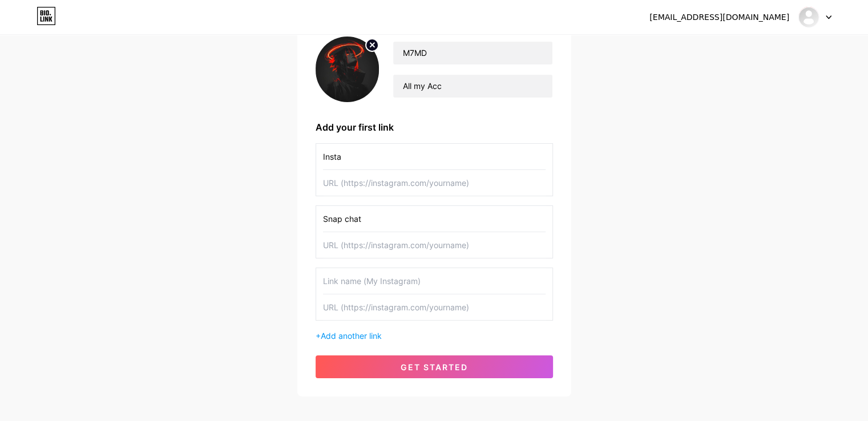  Describe the element at coordinates (472, 53) in the screenshot. I see `input: Your name` at that location.